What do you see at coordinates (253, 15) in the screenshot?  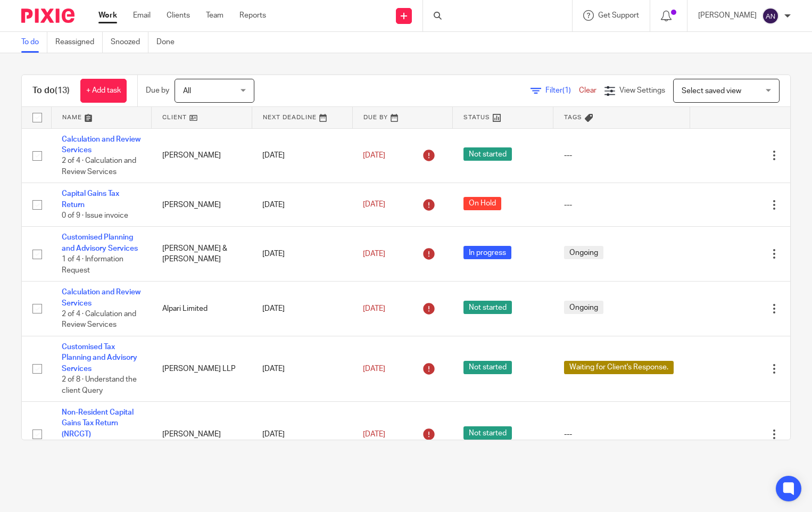 I see `a: Reports` at bounding box center [253, 15].